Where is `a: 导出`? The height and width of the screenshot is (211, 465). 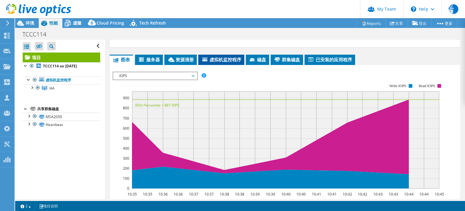
a: 导出 is located at coordinates (420, 23).